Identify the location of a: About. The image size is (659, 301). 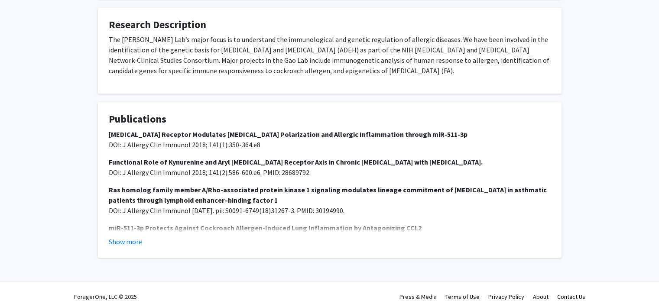
(541, 297).